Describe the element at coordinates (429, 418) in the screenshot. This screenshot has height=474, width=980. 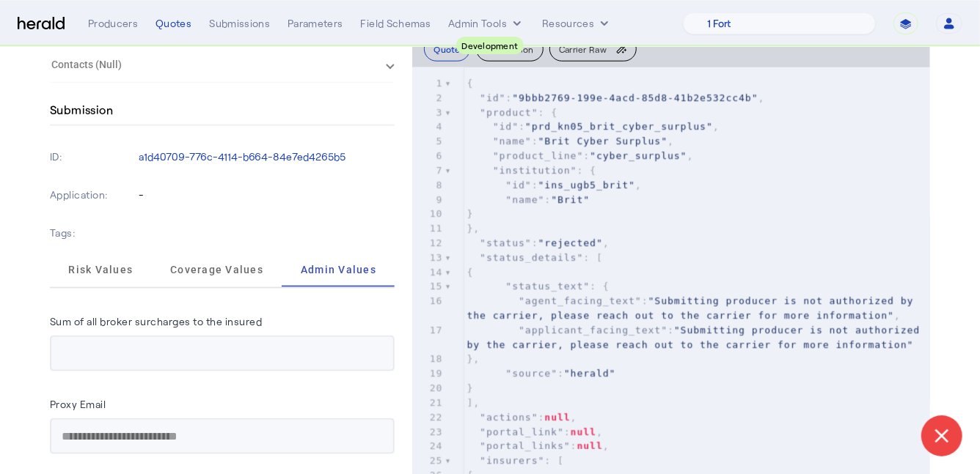
I see `div: 22` at that location.